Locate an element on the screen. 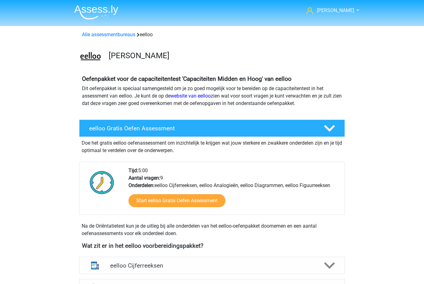 The height and width of the screenshot is (284, 424). img: eelloo.png is located at coordinates (90, 57).